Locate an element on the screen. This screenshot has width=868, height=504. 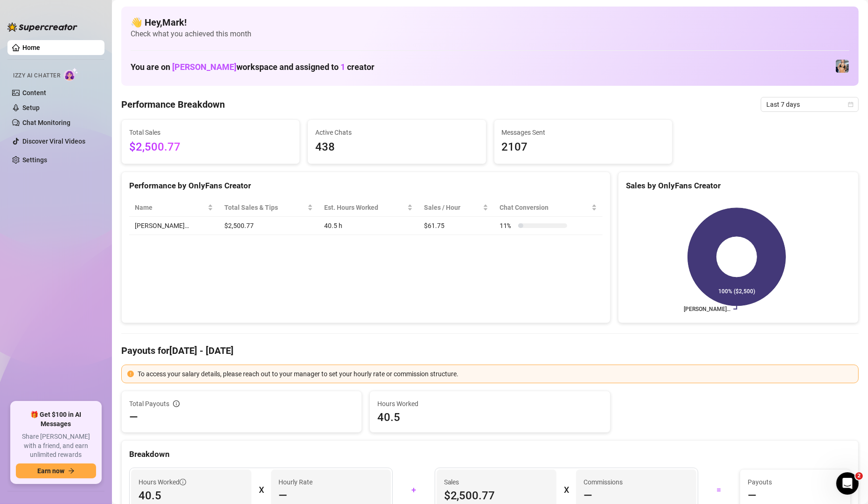
th: Name is located at coordinates (174, 207).